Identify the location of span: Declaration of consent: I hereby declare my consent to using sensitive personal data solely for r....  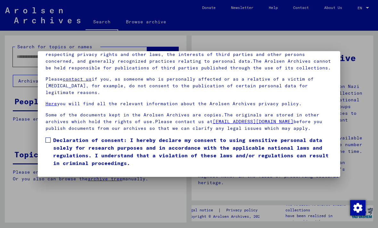
(193, 152).